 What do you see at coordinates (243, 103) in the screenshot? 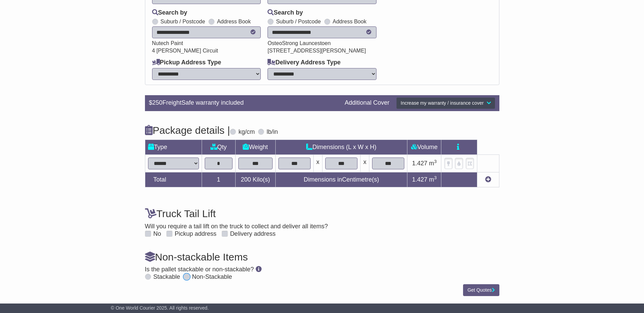
I see `div: $ FreightSafe warranty included` at bounding box center [243, 103].